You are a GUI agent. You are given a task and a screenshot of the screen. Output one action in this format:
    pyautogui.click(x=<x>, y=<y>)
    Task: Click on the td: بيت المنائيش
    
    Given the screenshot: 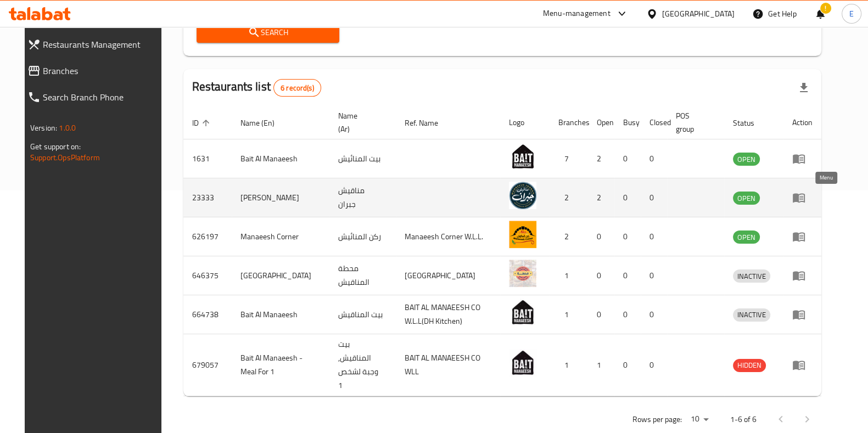 What is the action you would take?
    pyautogui.click(x=362, y=158)
    